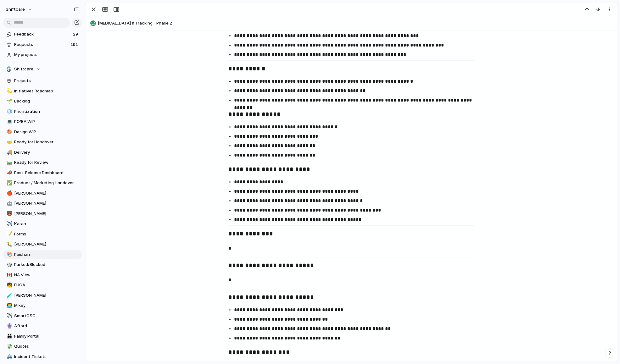 The width and height of the screenshot is (620, 364). I want to click on span: NA View, so click(47, 275).